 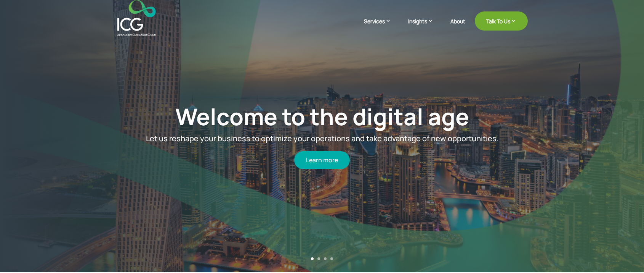 What do you see at coordinates (322, 117) in the screenshot?
I see `a: Welcome to the digital age` at bounding box center [322, 117].